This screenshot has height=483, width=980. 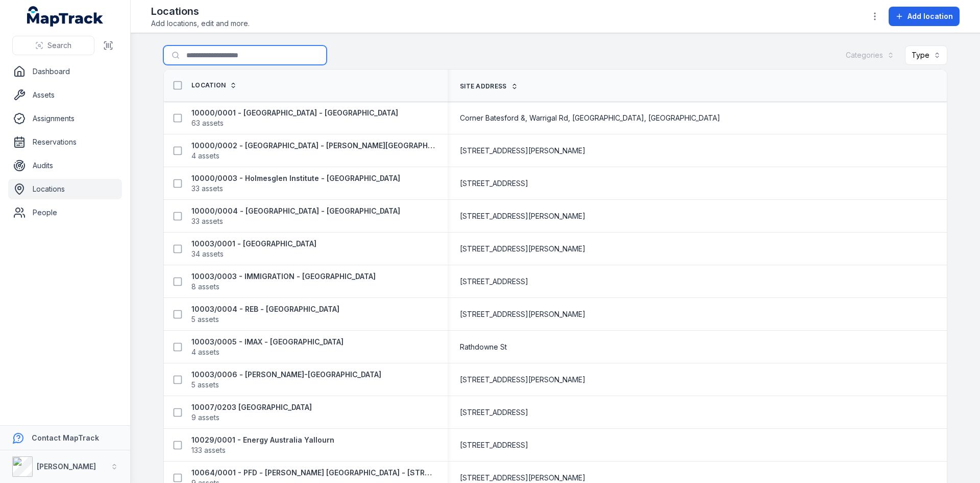 What do you see at coordinates (263, 440) in the screenshot?
I see `strong: 10029/0001 - Energy Australia Yallourn` at bounding box center [263, 440].